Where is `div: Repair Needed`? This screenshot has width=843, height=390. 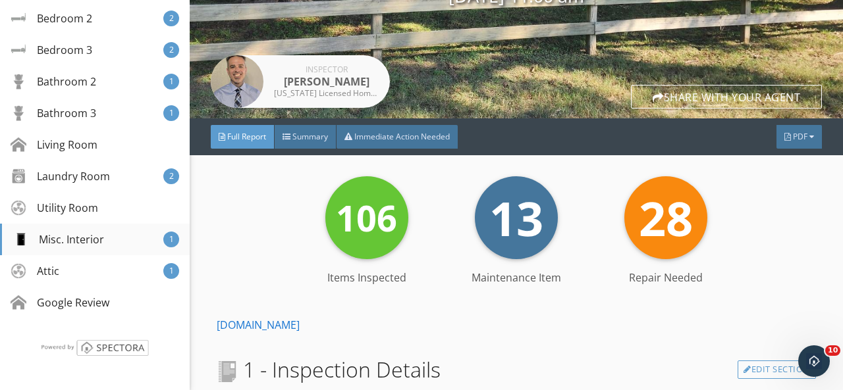
div: Repair Needed is located at coordinates (666, 278).